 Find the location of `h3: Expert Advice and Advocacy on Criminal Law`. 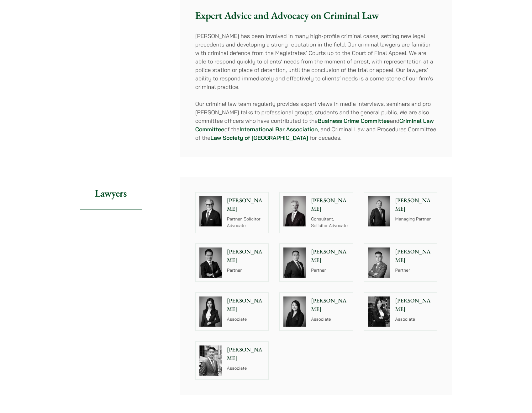

h3: Expert Advice and Advocacy on Criminal Law is located at coordinates (316, 16).